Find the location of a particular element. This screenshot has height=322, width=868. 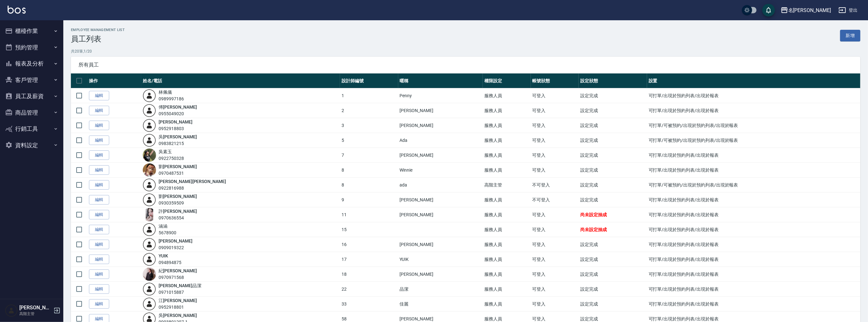

td: 18 is located at coordinates (369, 274).